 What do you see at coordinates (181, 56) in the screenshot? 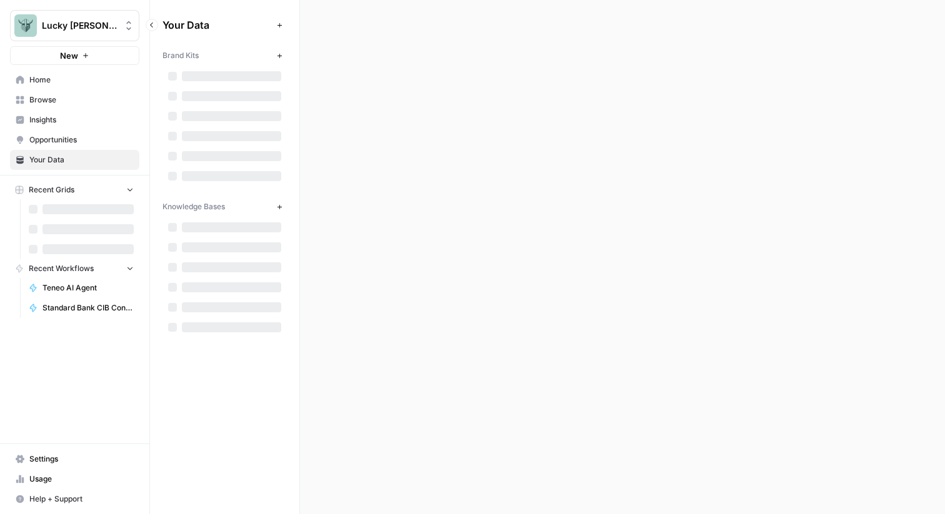
I see `span: Brand Kits` at bounding box center [181, 56].